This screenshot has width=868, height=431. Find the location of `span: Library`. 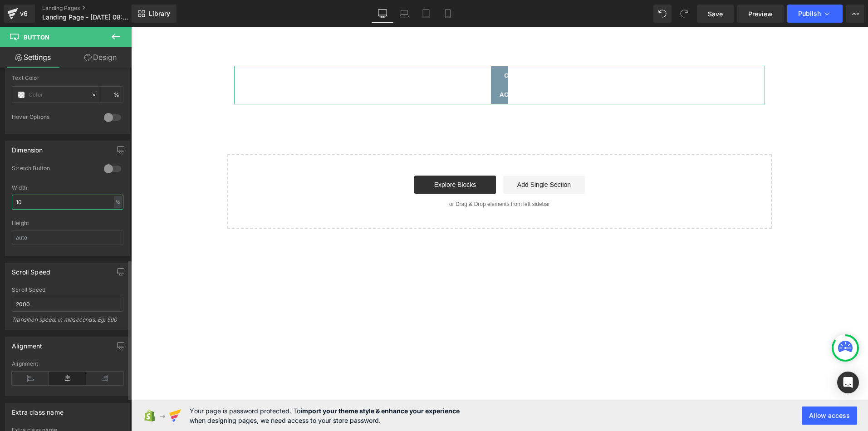

span: Library is located at coordinates (160, 14).